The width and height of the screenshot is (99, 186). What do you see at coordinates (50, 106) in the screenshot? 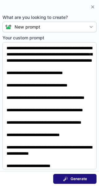
I see `textarea: Your custom prompt` at bounding box center [50, 106].